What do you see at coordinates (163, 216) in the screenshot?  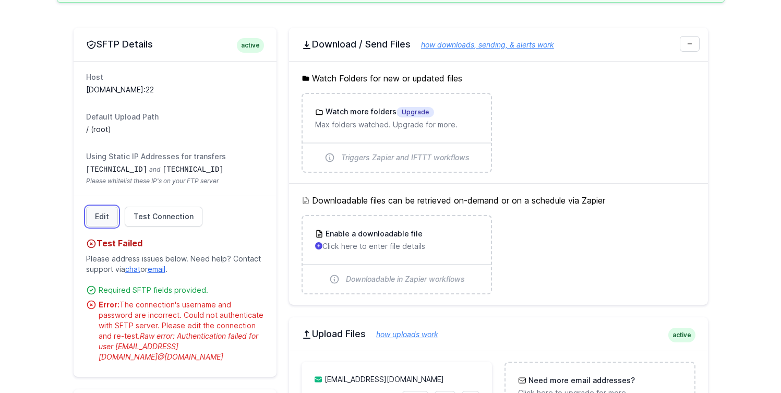 I see `a: Test Connection` at bounding box center [163, 216].